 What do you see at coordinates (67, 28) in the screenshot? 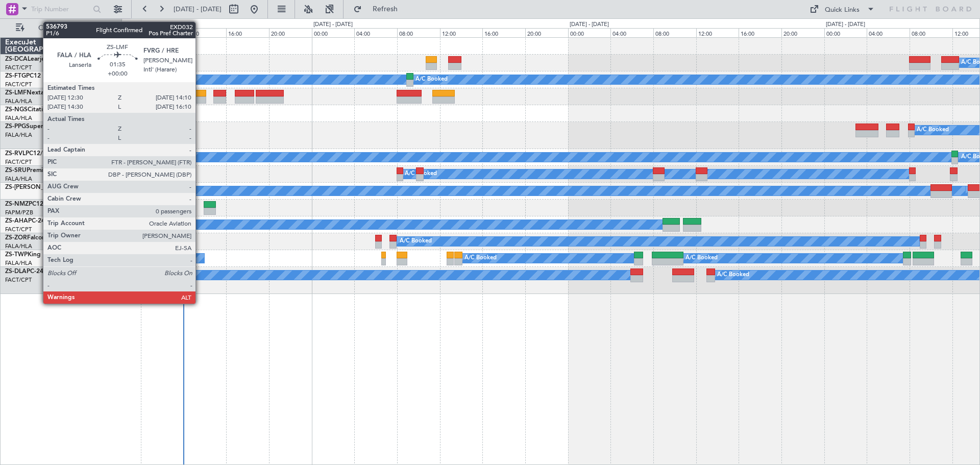
I see `span: Only With Activity` at bounding box center [67, 28].